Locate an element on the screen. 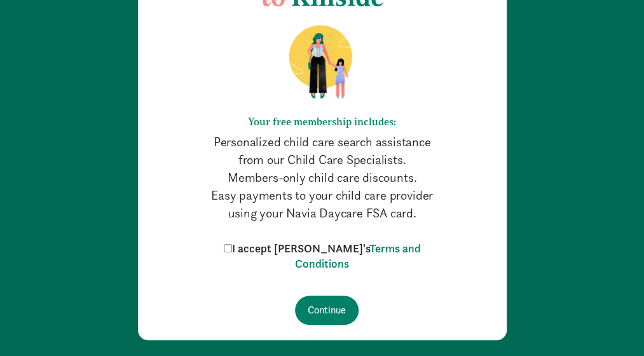 Image resolution: width=644 pixels, height=356 pixels. p: Members-only child care discounts. is located at coordinates (322, 178).